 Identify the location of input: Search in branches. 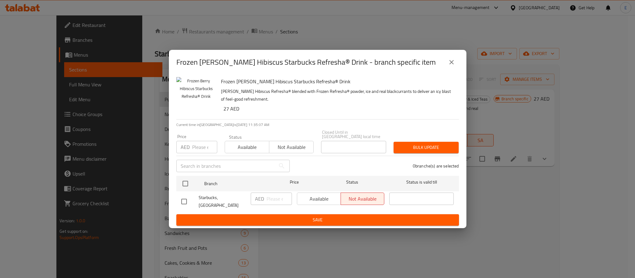
(226, 166).